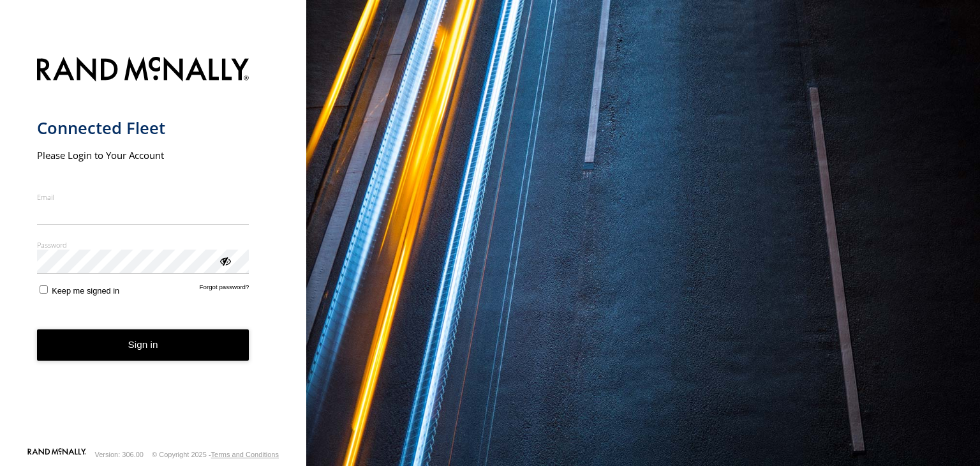 This screenshot has width=980, height=466. Describe the element at coordinates (119, 454) in the screenshot. I see `div: Version: 306.00` at that location.